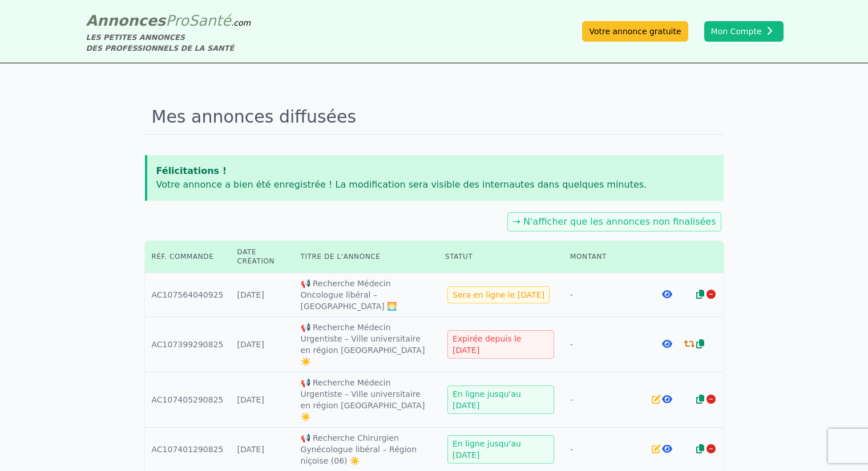  Describe the element at coordinates (241, 23) in the screenshot. I see `span: .com` at that location.